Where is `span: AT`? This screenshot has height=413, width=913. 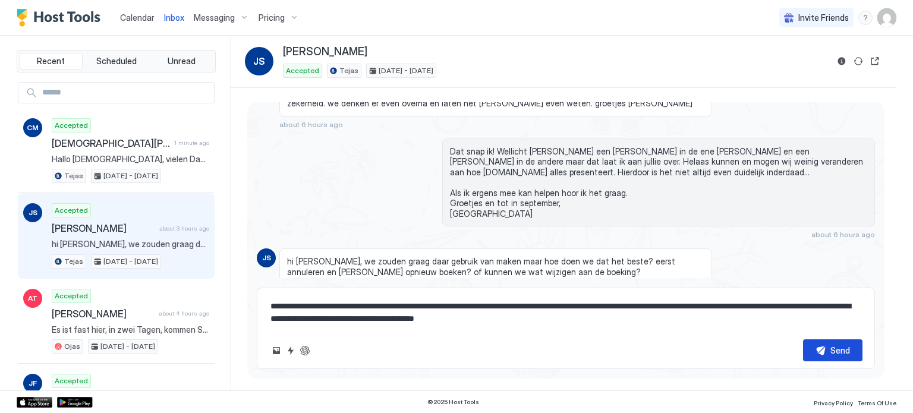 span: AT is located at coordinates (33, 298).